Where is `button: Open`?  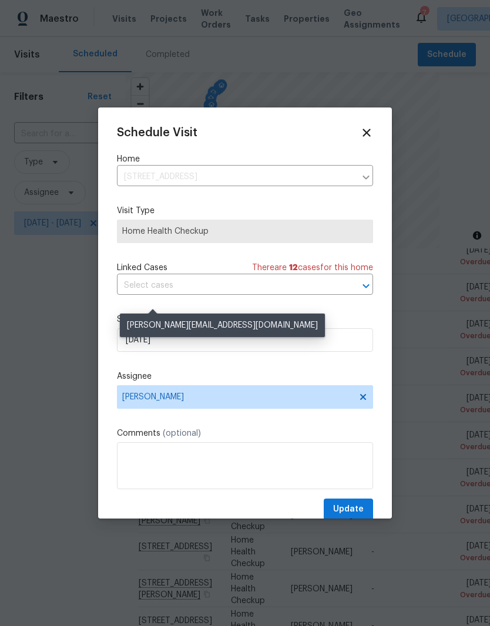 button: Open is located at coordinates (366, 286).